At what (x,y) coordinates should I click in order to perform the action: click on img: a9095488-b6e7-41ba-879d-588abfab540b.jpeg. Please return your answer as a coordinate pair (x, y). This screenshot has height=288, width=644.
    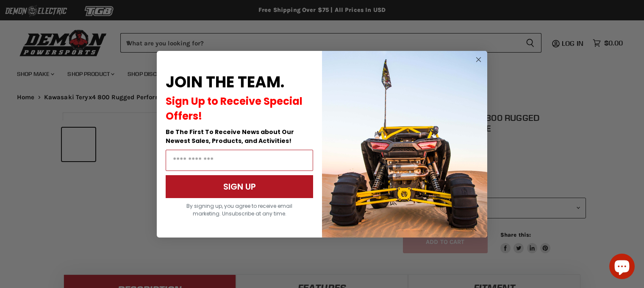
    Looking at the image, I should click on (404, 144).